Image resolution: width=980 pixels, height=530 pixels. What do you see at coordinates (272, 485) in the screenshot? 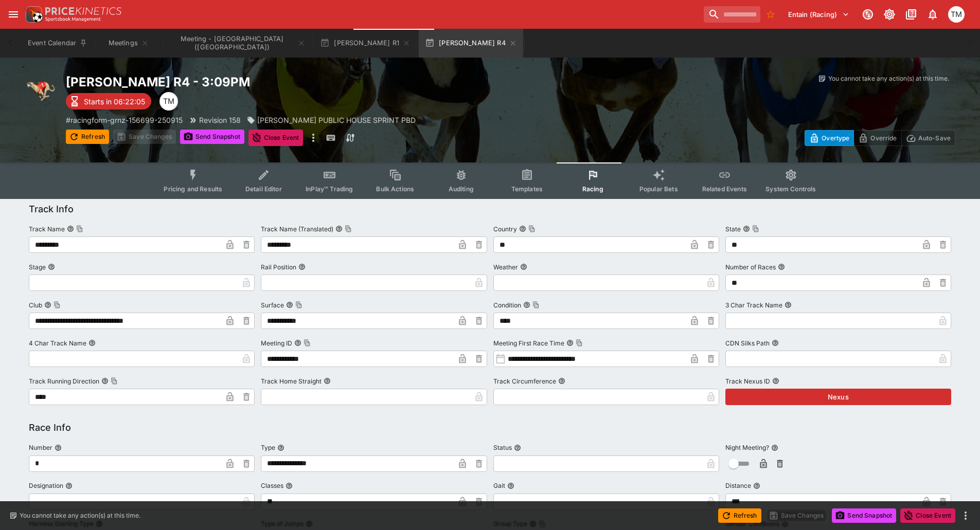
I see `p: Classes` at bounding box center [272, 485].